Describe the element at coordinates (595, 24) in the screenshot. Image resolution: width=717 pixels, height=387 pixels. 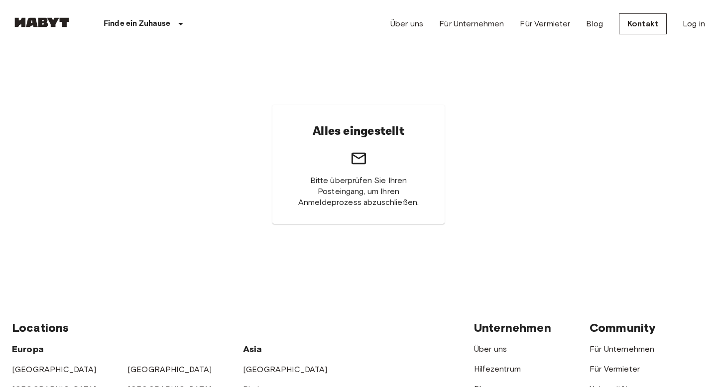
I see `a: Blog` at that location.